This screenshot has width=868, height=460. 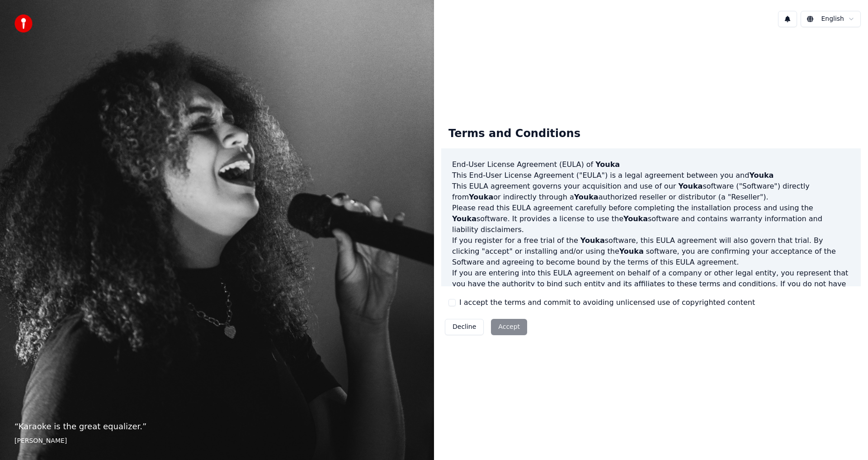 I want to click on p: “ Karaoke is the great equalizer. ”, so click(x=217, y=427).